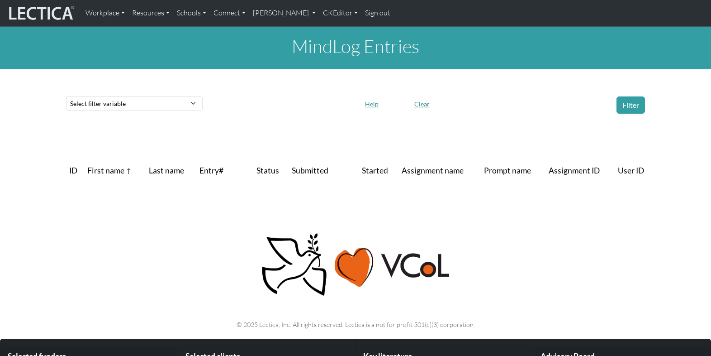  I want to click on th: Last name, so click(171, 171).